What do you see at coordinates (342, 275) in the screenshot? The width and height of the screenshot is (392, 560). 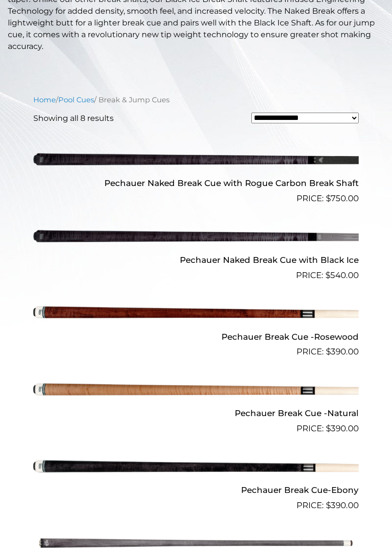 I see `bdi: 540.00` at bounding box center [342, 275].